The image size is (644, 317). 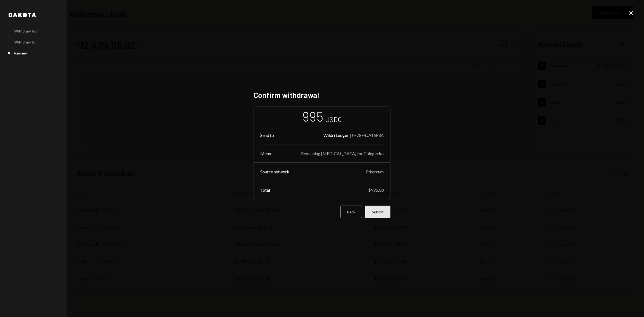 I want to click on div: Review, so click(x=20, y=53).